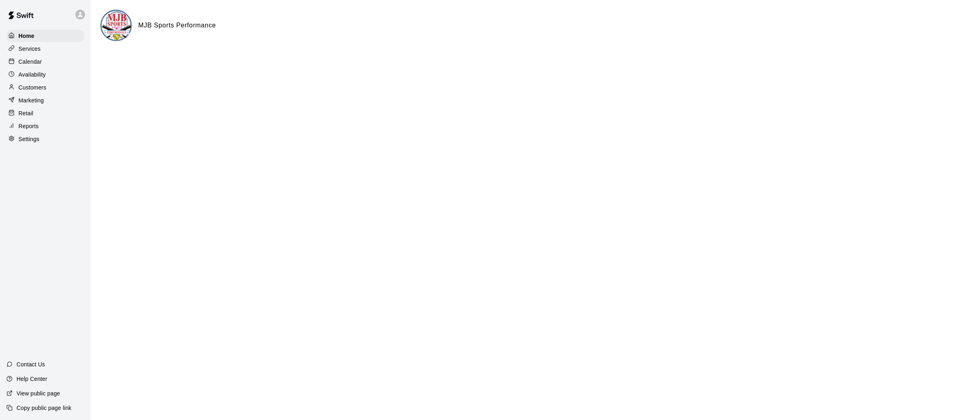 This screenshot has height=420, width=975. What do you see at coordinates (32, 379) in the screenshot?
I see `p: Help Center` at bounding box center [32, 379].